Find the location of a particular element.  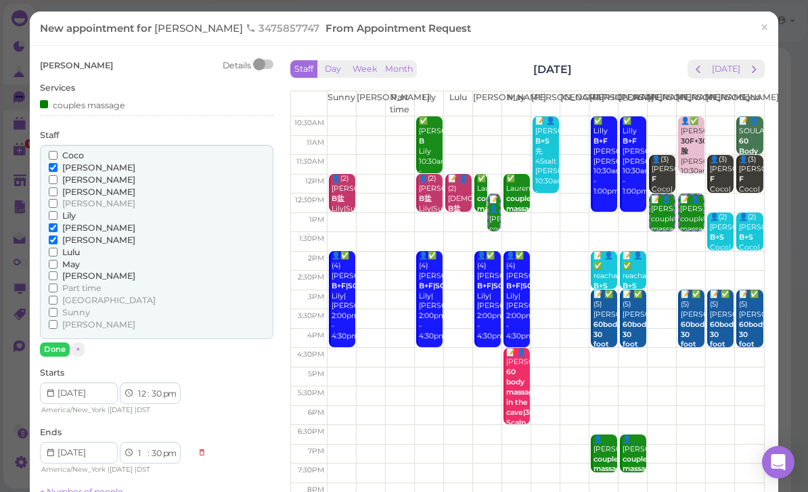

span: Coco is located at coordinates (73, 155).